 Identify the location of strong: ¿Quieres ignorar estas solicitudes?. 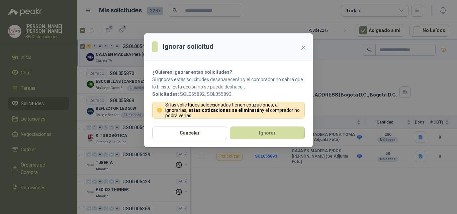
(192, 72).